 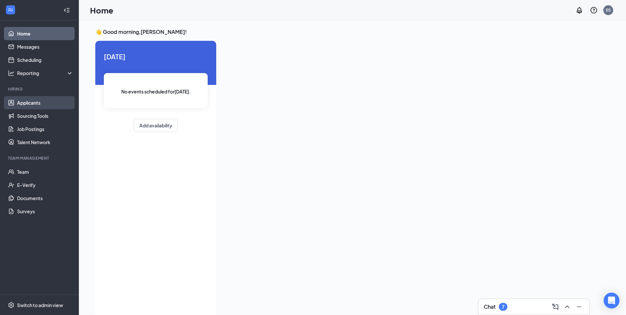 I want to click on a: Home, so click(x=45, y=34).